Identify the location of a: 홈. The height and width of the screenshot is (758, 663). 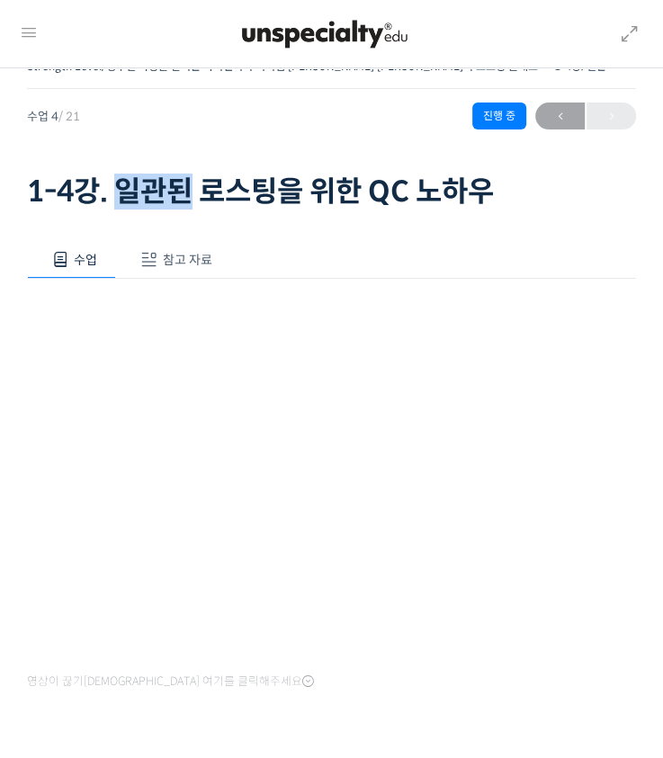
(62, 593).